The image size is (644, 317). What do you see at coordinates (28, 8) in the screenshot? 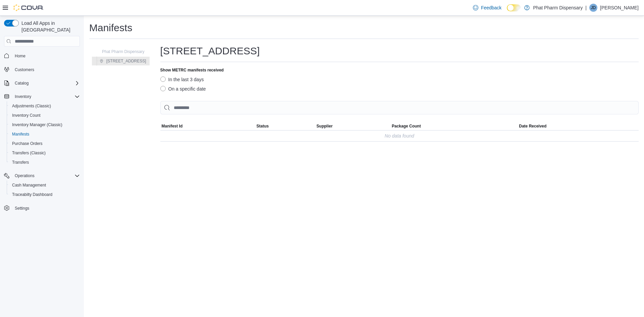
I see `img: Cova` at bounding box center [28, 8].